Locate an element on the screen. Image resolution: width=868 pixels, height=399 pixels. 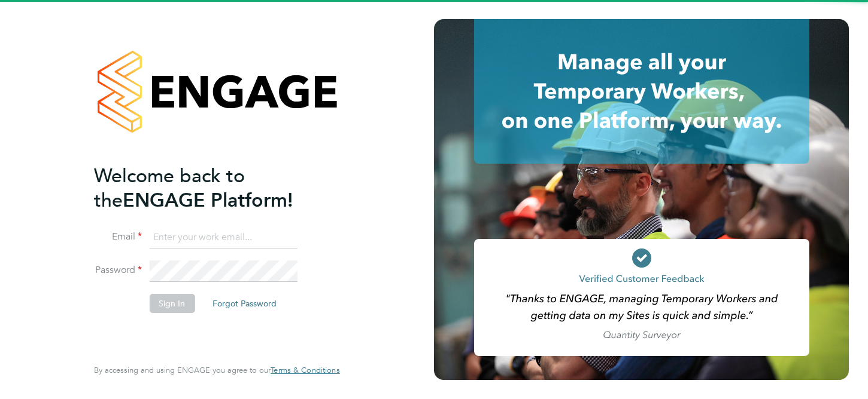
span: By accessing and using ENGAGE you agree to our is located at coordinates (217, 370).